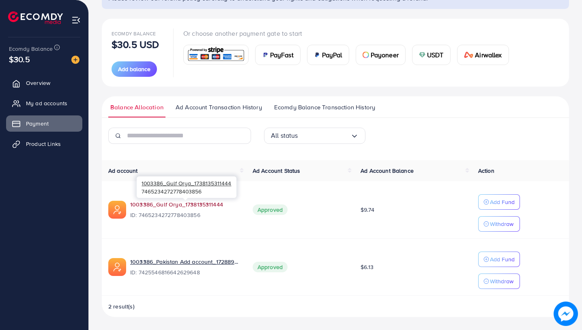 The image size is (582, 330). Describe the element at coordinates (47, 103) in the screenshot. I see `span: My ad accounts` at that location.